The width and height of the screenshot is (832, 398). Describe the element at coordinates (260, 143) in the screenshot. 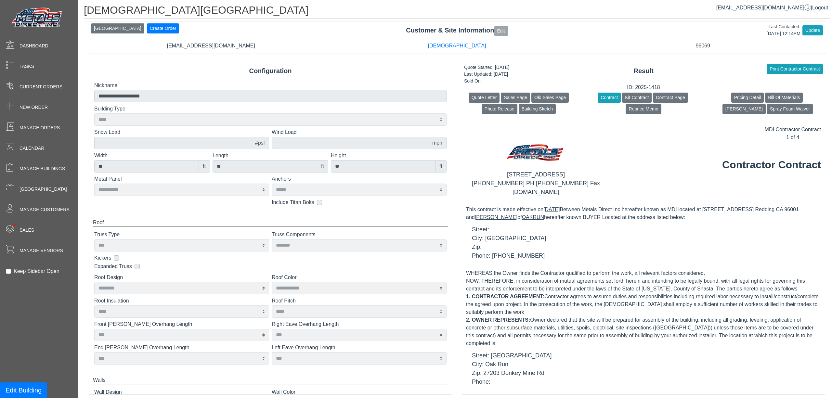

I see `div: #psf` at that location.